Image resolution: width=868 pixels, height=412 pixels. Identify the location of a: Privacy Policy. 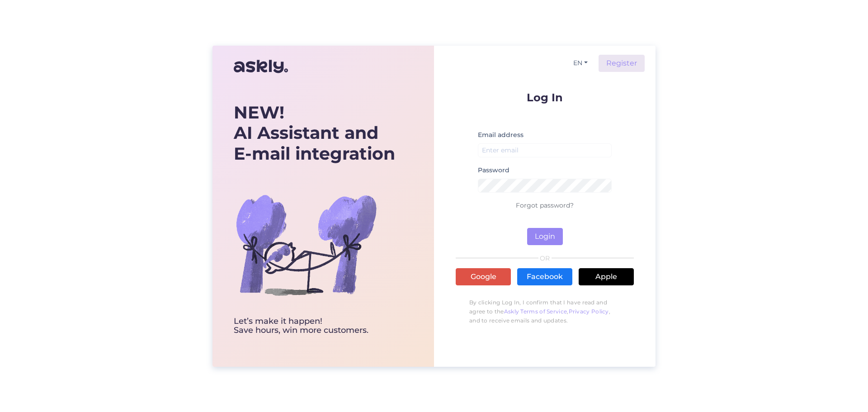
(588, 311).